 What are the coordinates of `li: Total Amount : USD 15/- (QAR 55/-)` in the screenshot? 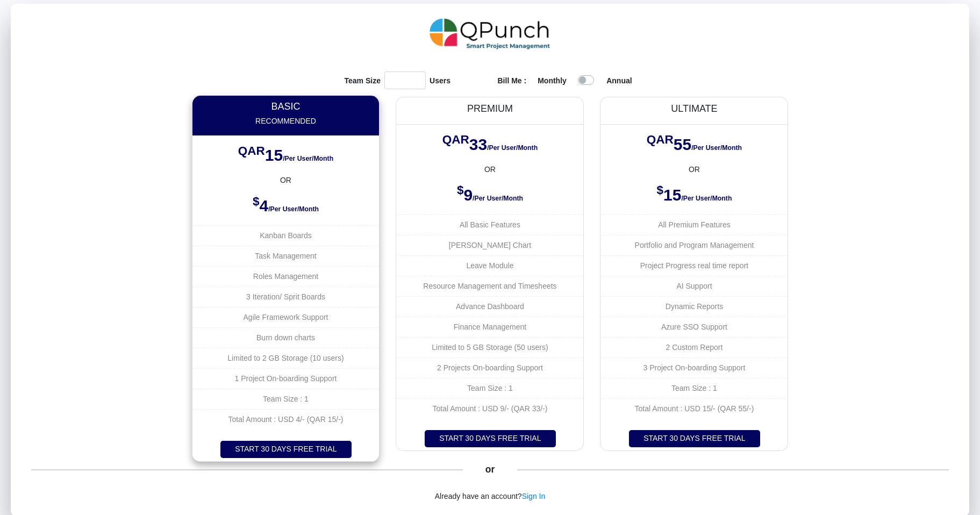 It's located at (694, 408).